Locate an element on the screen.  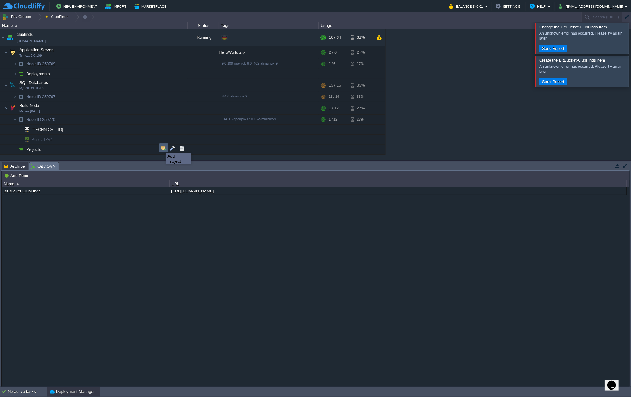
span: clubfinds is located at coordinates (25, 35).